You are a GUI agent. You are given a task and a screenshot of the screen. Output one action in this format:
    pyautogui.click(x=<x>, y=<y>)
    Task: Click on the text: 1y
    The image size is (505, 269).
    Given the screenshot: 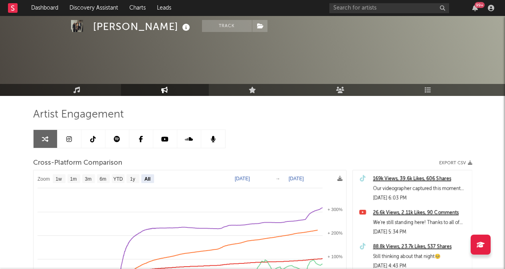 What is the action you would take?
    pyautogui.click(x=132, y=179)
    